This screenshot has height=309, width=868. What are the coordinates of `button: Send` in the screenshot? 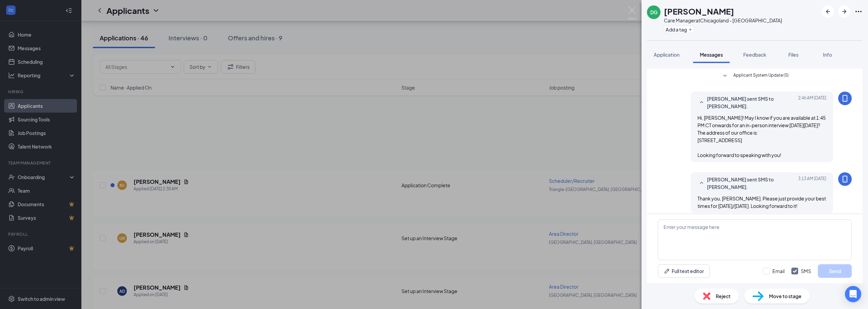 It's located at (835, 271).